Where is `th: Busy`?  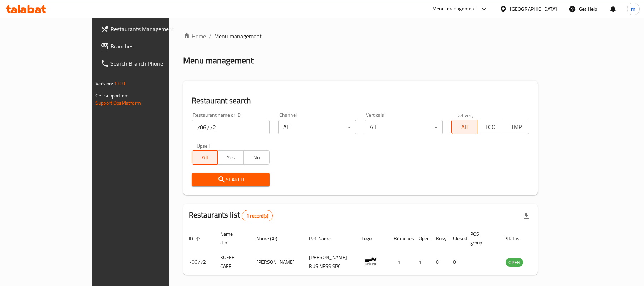 th: Busy is located at coordinates (438, 238).